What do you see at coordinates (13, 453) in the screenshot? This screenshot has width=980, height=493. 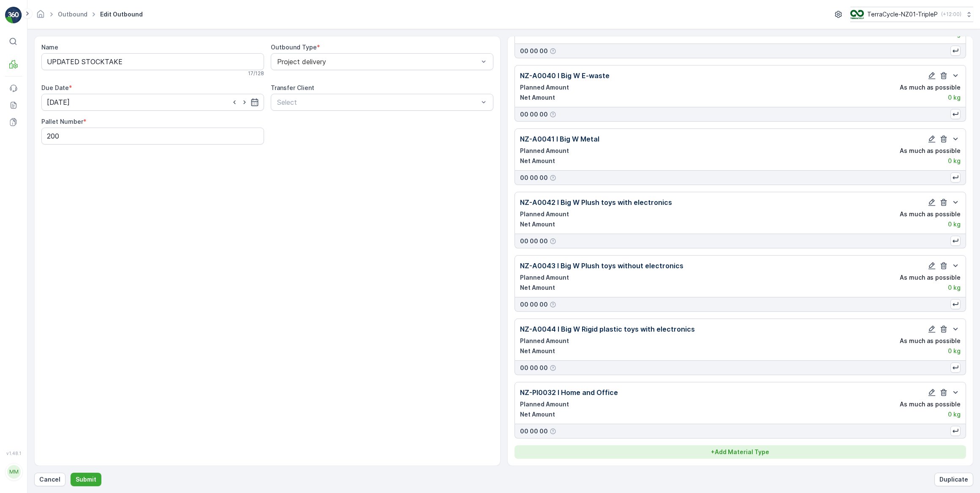 I see `span: v 1.48.1` at bounding box center [13, 453].